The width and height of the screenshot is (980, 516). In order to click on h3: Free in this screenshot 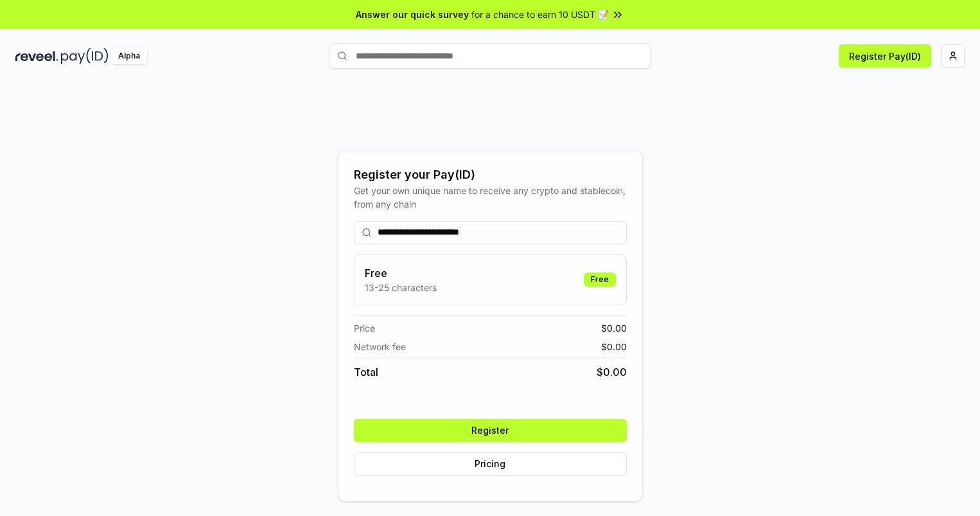, I will do `click(401, 273)`.